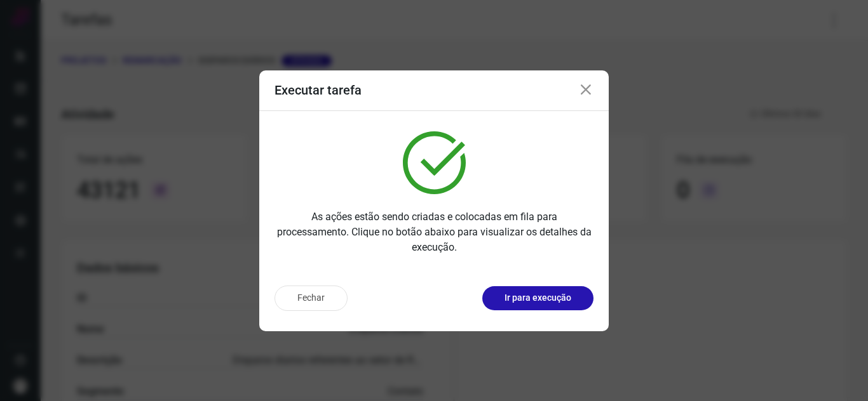 The height and width of the screenshot is (401, 868). What do you see at coordinates (538, 298) in the screenshot?
I see `button: Ir para execução` at bounding box center [538, 298].